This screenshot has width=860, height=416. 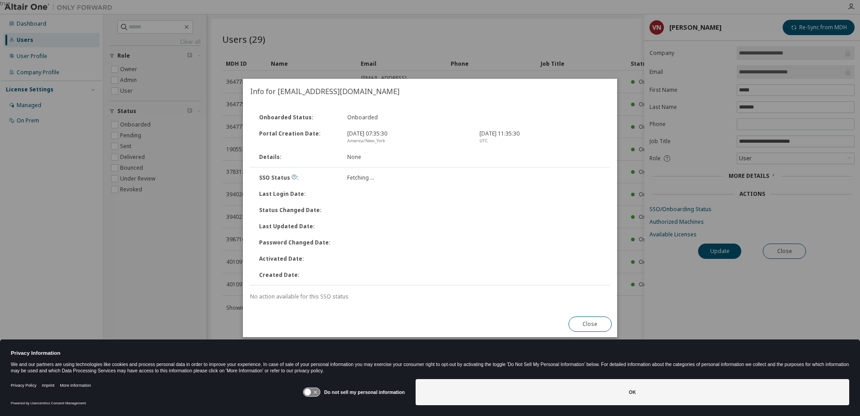 I want to click on div: No action available for this SSO status, so click(x=430, y=297).